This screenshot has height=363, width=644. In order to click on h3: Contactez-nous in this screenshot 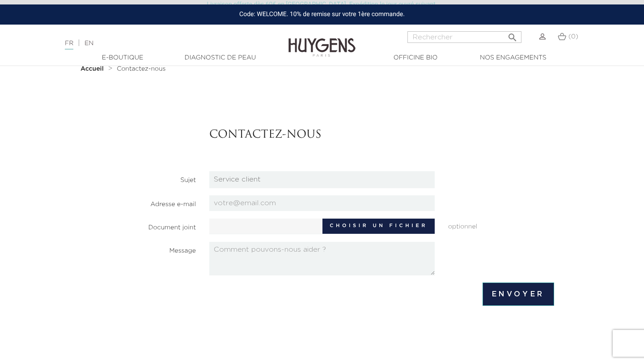, I will do `click(381, 135)`.